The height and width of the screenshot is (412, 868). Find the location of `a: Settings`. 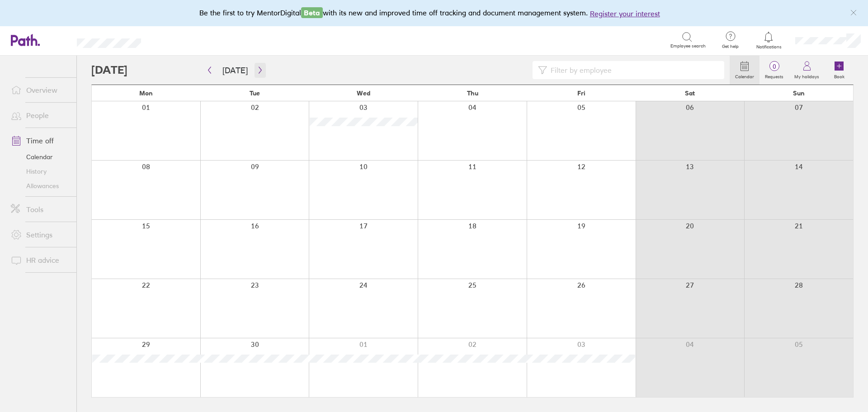

a: Settings is located at coordinates (39, 235).